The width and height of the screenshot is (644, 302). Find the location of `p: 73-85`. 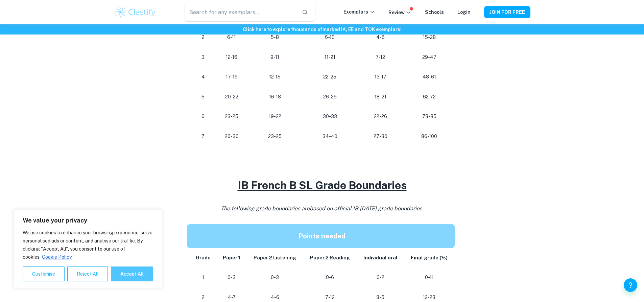

p: 73-85 is located at coordinates (429, 116).